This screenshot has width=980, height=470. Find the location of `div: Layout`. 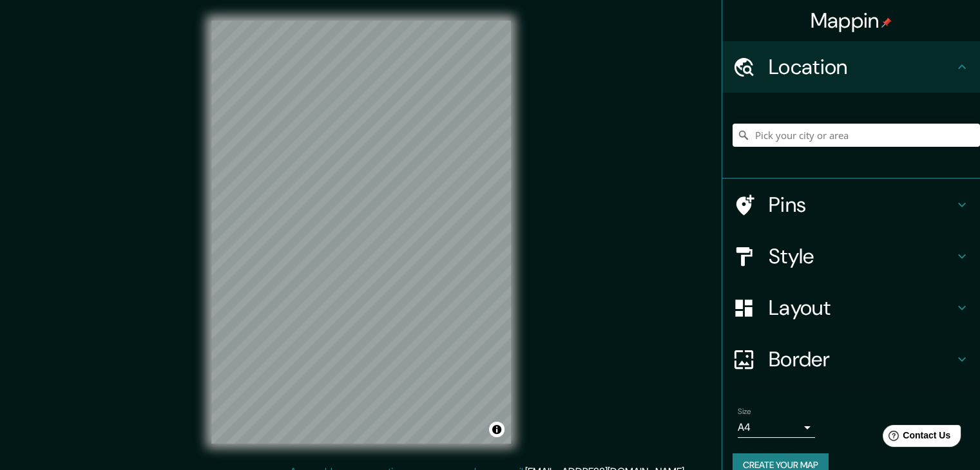

div: Layout is located at coordinates (851, 308).